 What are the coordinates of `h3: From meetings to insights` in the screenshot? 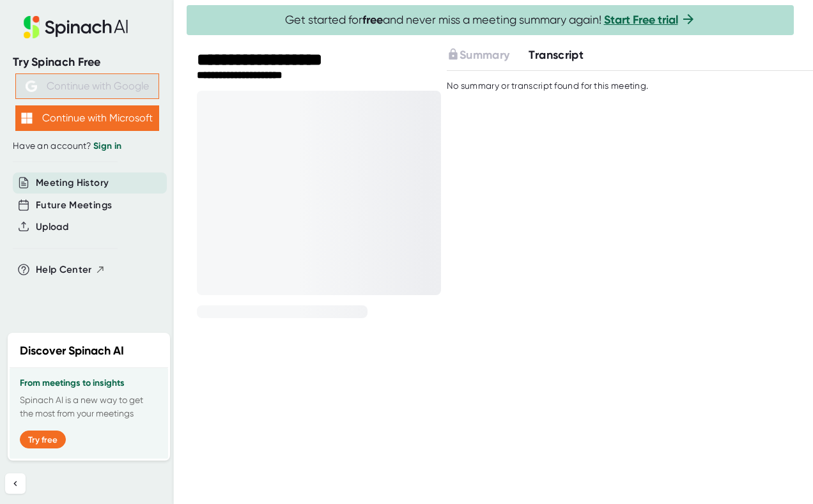 It's located at (88, 383).